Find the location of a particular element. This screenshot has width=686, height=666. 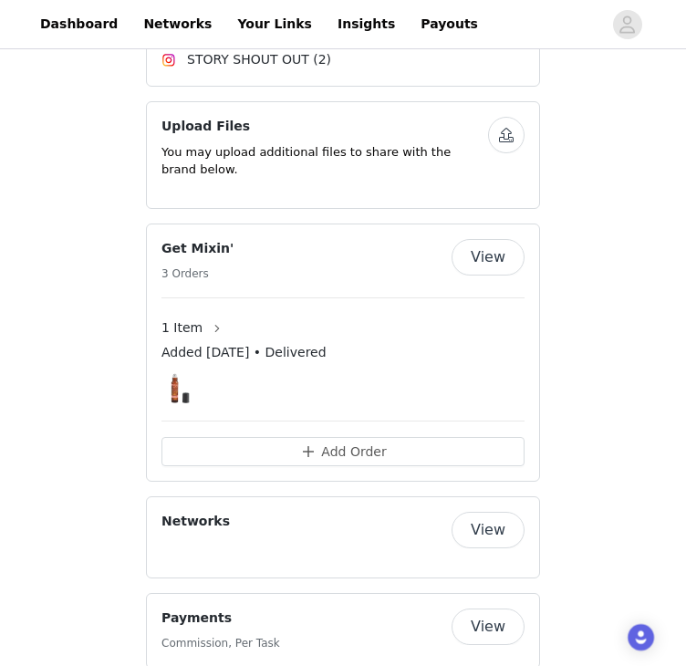

img: Liquid Gold is located at coordinates (180, 388).